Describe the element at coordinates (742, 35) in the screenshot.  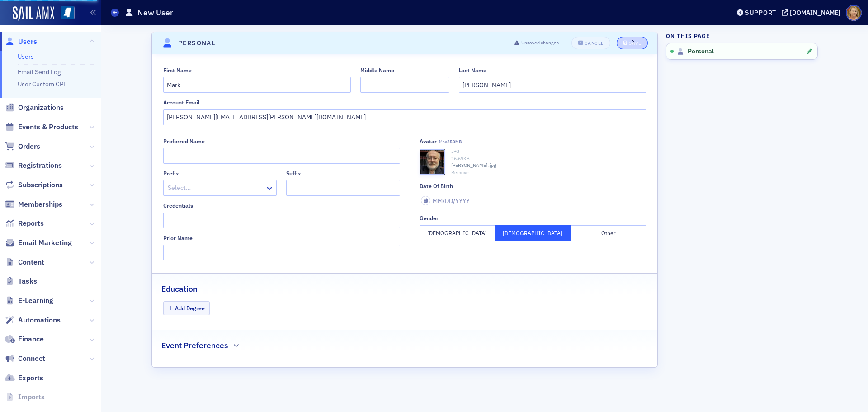
I see `h4: On this page` at that location.